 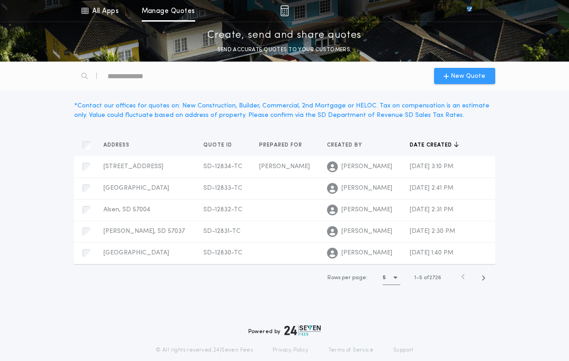 I want to click on a: Privacy Policy, so click(x=291, y=350).